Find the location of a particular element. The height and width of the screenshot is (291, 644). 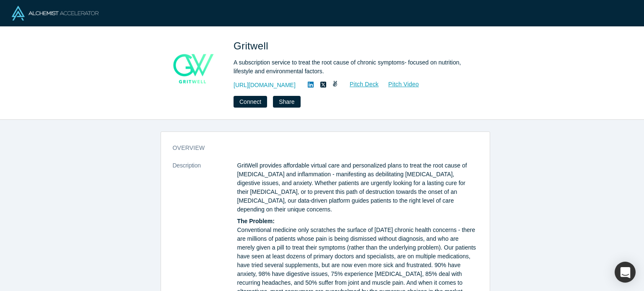

h3: overview is located at coordinates (320, 148).